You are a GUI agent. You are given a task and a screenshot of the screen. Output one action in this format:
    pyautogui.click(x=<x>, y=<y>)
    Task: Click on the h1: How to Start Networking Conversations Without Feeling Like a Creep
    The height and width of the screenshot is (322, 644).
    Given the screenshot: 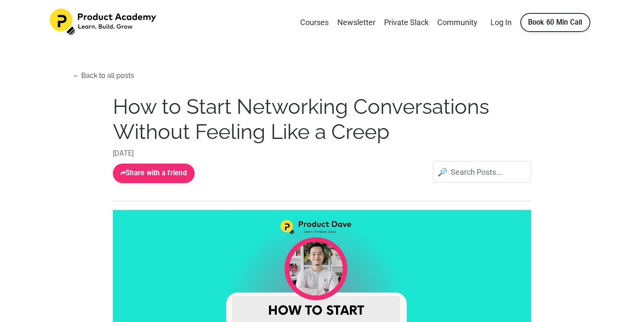 What is the action you would take?
    pyautogui.click(x=322, y=119)
    